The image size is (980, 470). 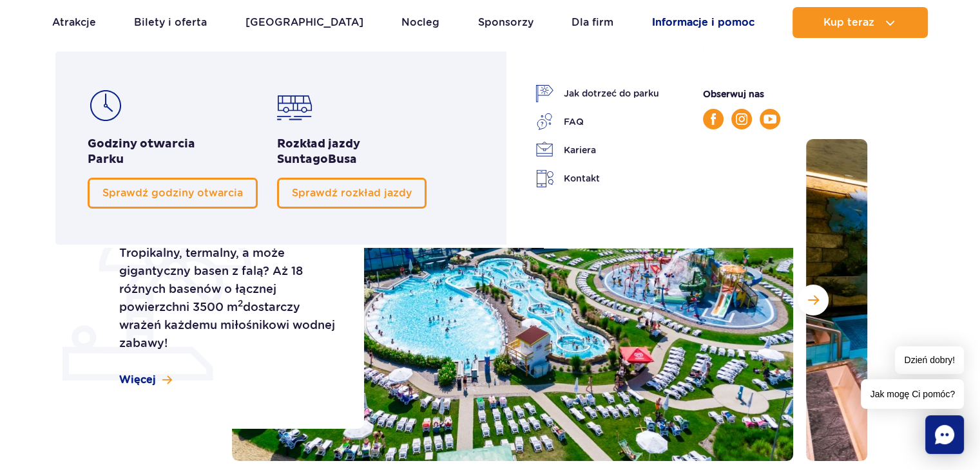 What do you see at coordinates (173, 152) in the screenshot?
I see `h2: Godziny otwarcia Parku` at bounding box center [173, 152].